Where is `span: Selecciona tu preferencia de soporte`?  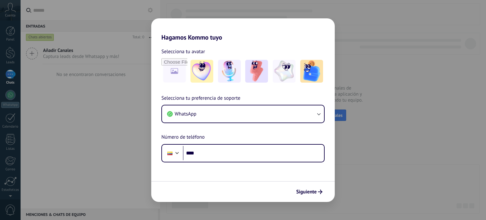 span: Selecciona tu preferencia de soporte is located at coordinates (201, 99).